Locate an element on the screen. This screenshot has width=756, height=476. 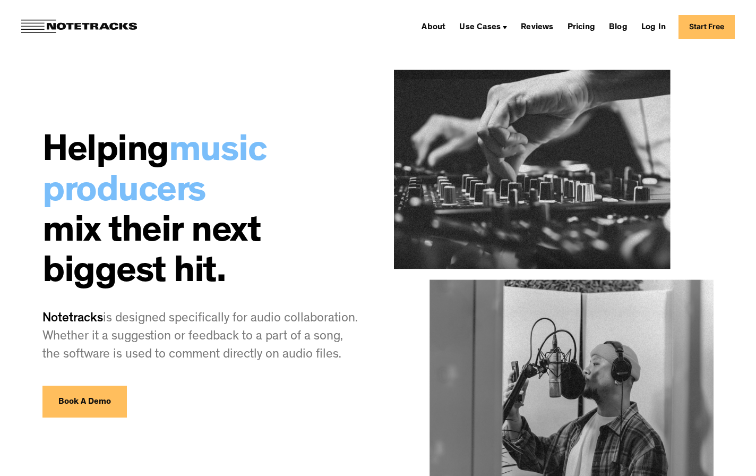
a: Pricing is located at coordinates (582, 27).